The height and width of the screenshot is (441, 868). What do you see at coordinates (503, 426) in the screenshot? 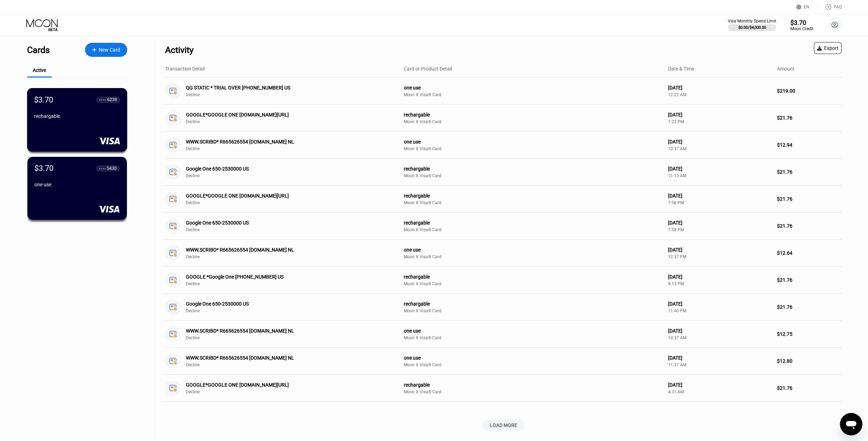
I see `div: LOAD MORE` at bounding box center [503, 426].